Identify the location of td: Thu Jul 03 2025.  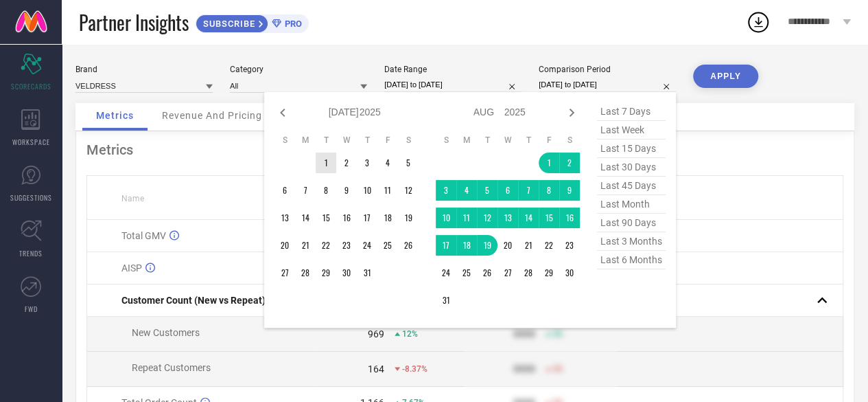
(367, 163).